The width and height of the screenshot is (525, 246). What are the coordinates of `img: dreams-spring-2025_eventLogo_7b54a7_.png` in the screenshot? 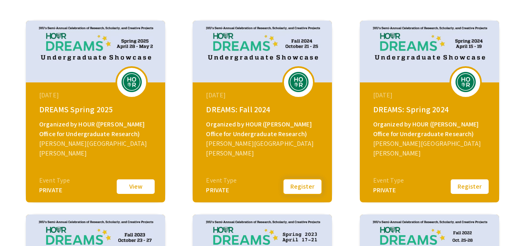 It's located at (132, 82).